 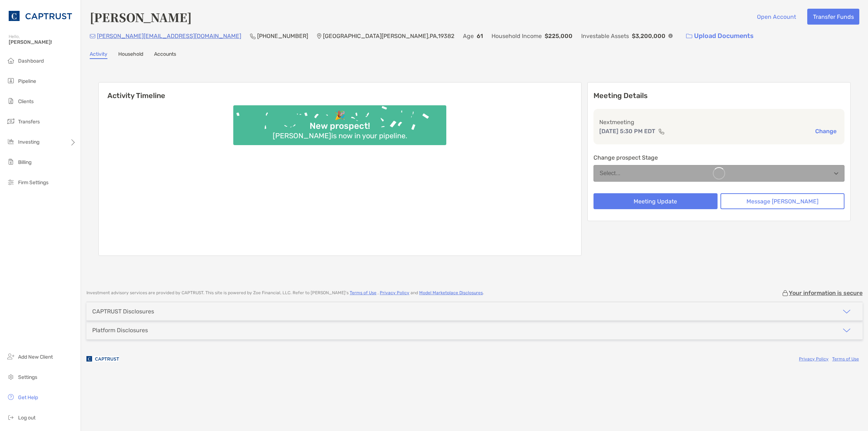 What do you see at coordinates (165, 55) in the screenshot?
I see `a: Accounts` at bounding box center [165, 55].